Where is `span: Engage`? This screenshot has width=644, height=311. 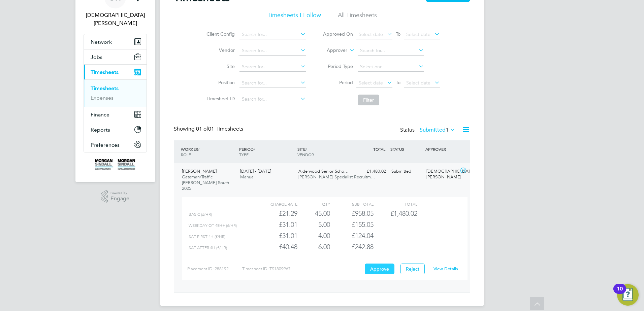
span: Engage is located at coordinates (120, 199).